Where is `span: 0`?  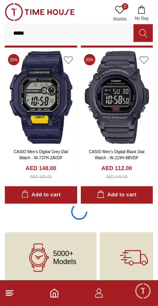
span: 0 is located at coordinates (125, 6).